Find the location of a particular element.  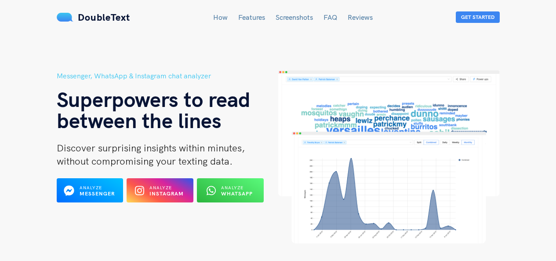

img: mS3x8y1f88AAAAABJRU5ErkJggg== is located at coordinates (65, 17).